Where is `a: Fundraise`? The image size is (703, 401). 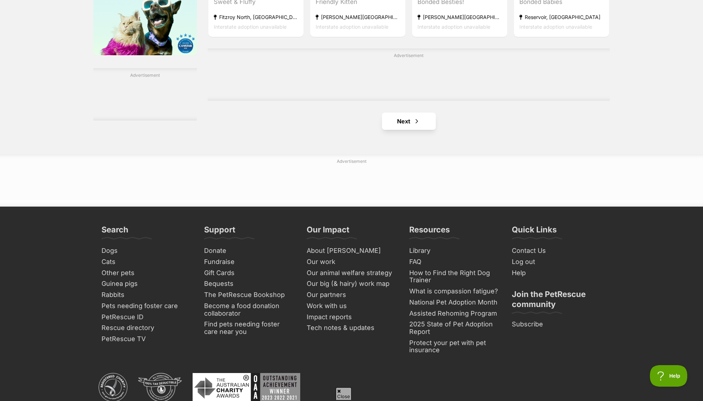 a: Fundraise is located at coordinates (249, 262).